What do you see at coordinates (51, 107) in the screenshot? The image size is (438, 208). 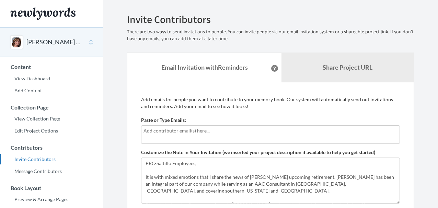 I see `h3: Collection Page` at bounding box center [51, 107].